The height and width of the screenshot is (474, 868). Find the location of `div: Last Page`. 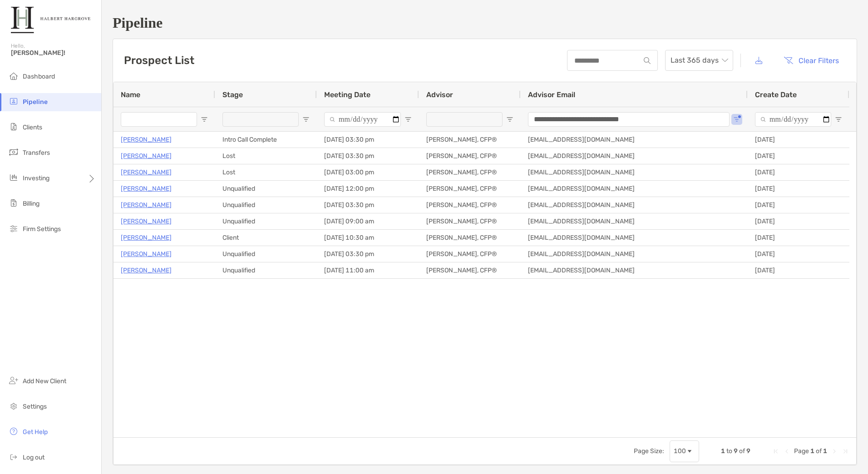

div: Last Page is located at coordinates (845, 451).